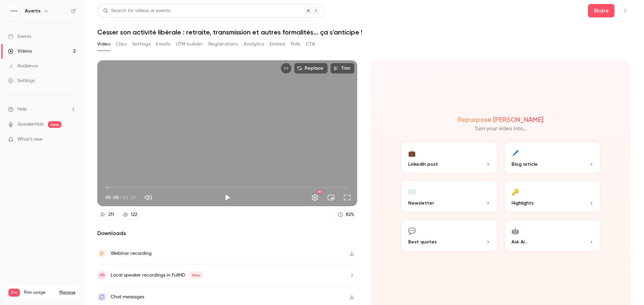 The width and height of the screenshot is (644, 305). Describe the element at coordinates (23, 66) in the screenshot. I see `div: Audience` at that location.